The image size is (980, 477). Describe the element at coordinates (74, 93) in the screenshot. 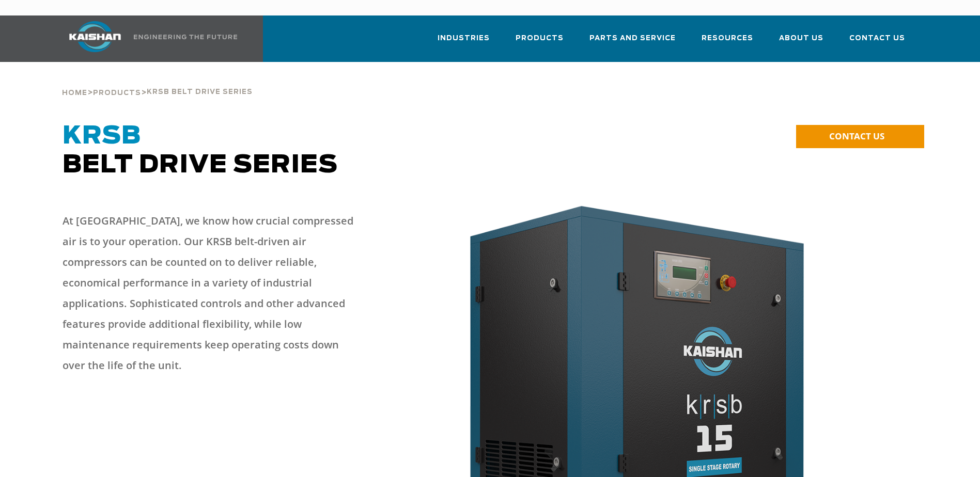

I see `a: Home` at that location.